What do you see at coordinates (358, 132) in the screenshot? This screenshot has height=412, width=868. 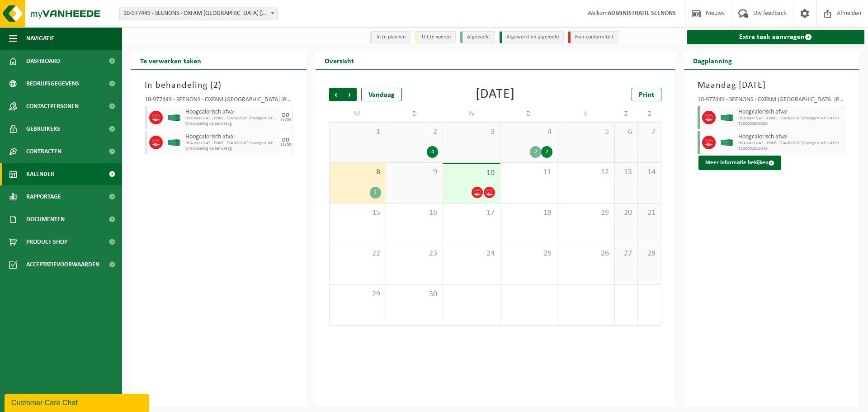 I see `span: 1` at bounding box center [358, 132].